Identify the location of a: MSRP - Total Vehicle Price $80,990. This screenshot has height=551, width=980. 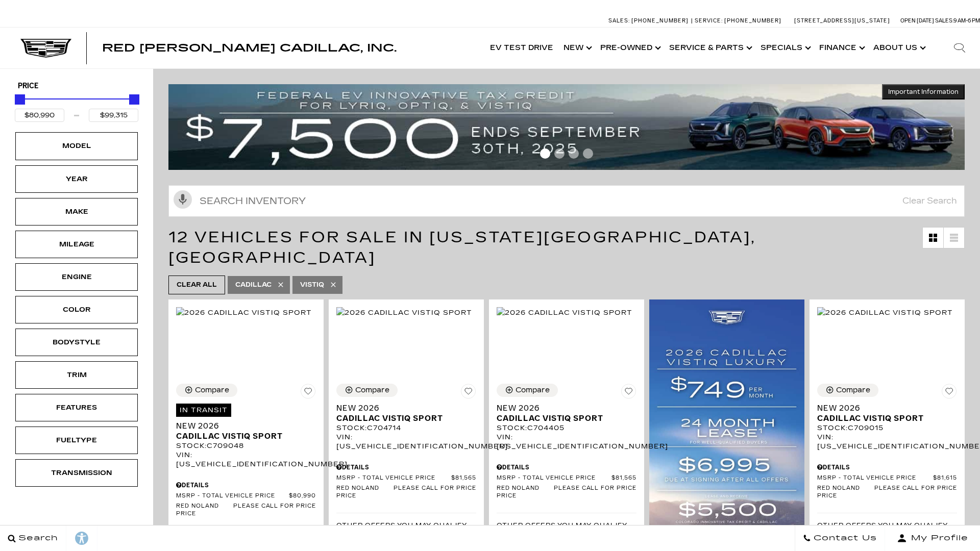
(246, 496).